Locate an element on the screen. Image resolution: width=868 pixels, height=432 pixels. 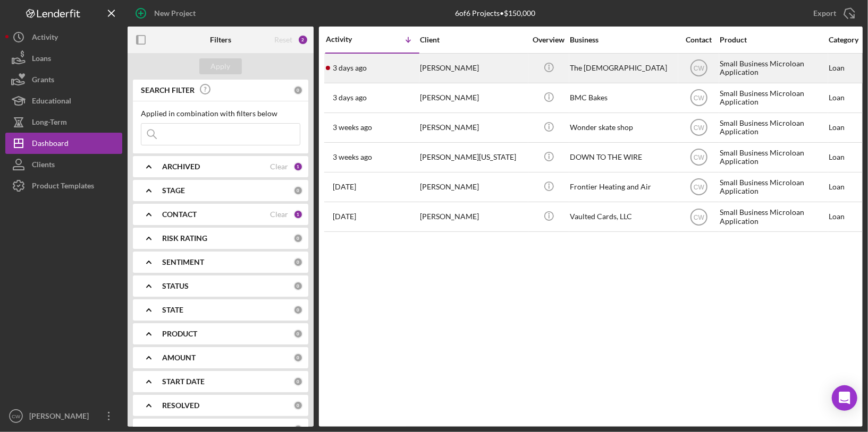
button: Apply is located at coordinates (221, 67).